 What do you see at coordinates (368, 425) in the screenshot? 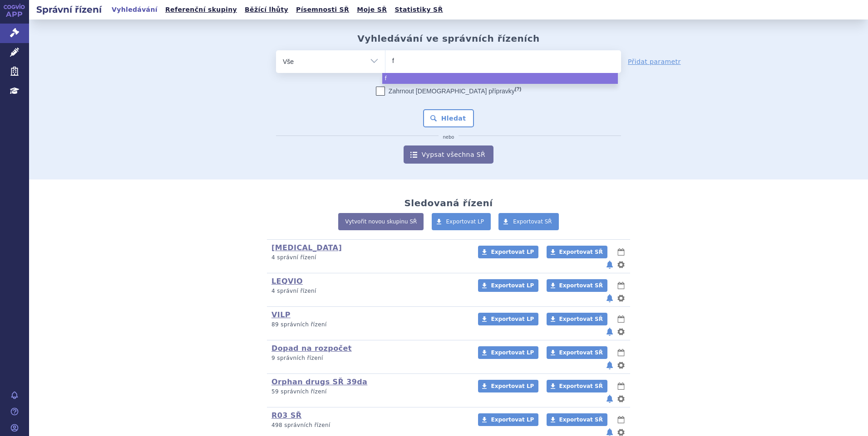
I see `p: 498 správních řízení` at bounding box center [368, 425].